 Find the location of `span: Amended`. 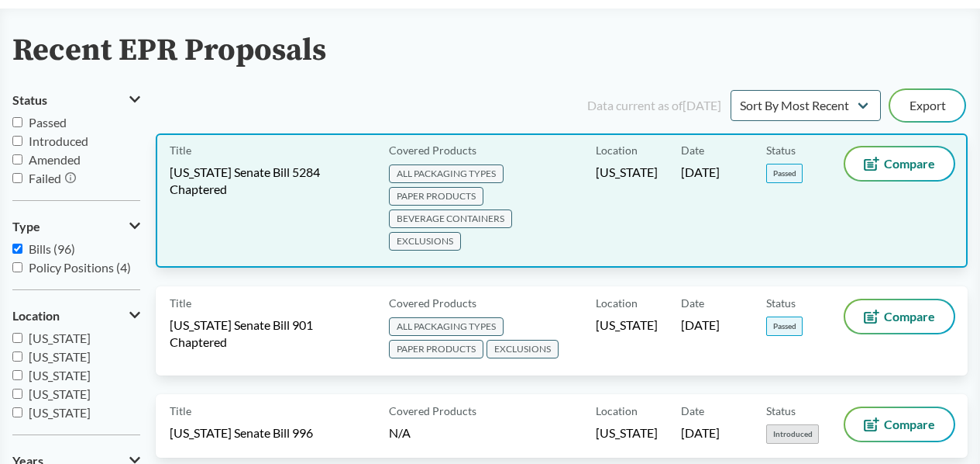

span: Amended is located at coordinates (54, 159).